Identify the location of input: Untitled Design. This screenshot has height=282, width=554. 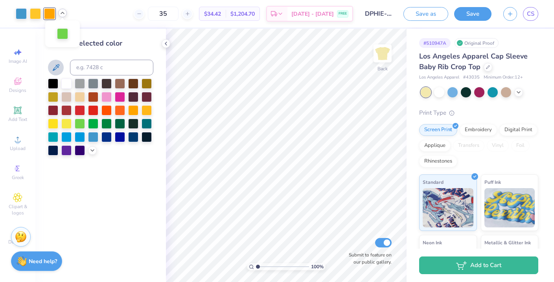
(378, 14).